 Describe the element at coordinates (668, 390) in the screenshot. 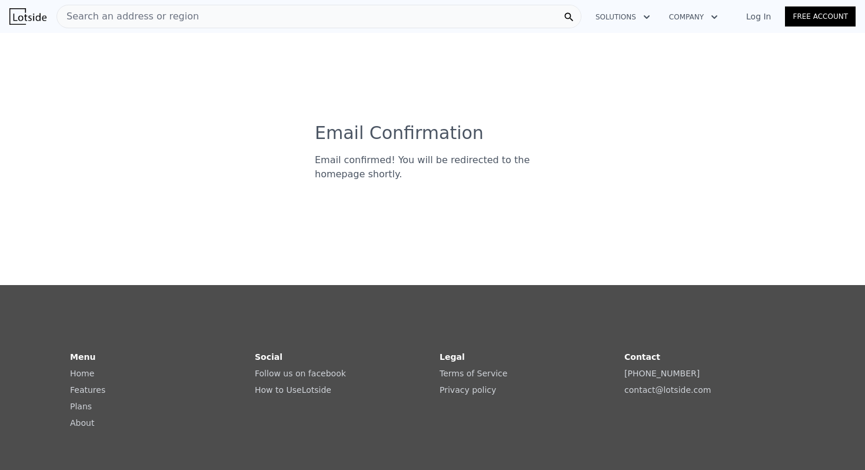

I see `a: contact@lotside.com` at that location.